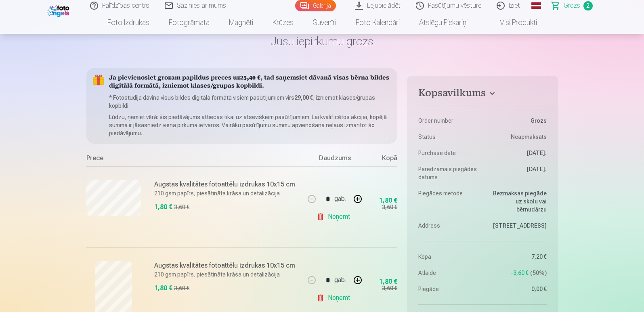  What do you see at coordinates (482, 94) in the screenshot?
I see `button: Kopsavilkums` at bounding box center [482, 94].